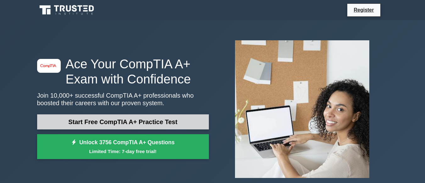  What do you see at coordinates (123, 122) in the screenshot?
I see `a: Start Free CompTIA A+ Practice Test` at bounding box center [123, 122].